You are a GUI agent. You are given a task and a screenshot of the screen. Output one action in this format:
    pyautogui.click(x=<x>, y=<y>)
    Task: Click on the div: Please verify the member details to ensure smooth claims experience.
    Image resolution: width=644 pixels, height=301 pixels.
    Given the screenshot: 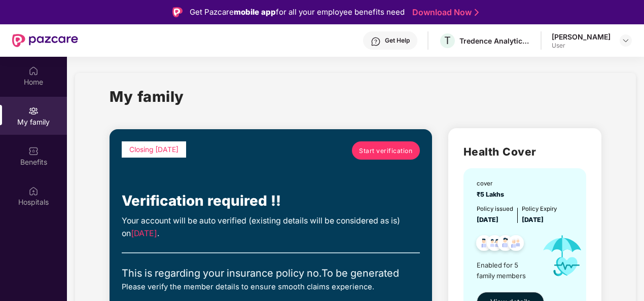 What is the action you would take?
    pyautogui.click(x=270, y=286)
    